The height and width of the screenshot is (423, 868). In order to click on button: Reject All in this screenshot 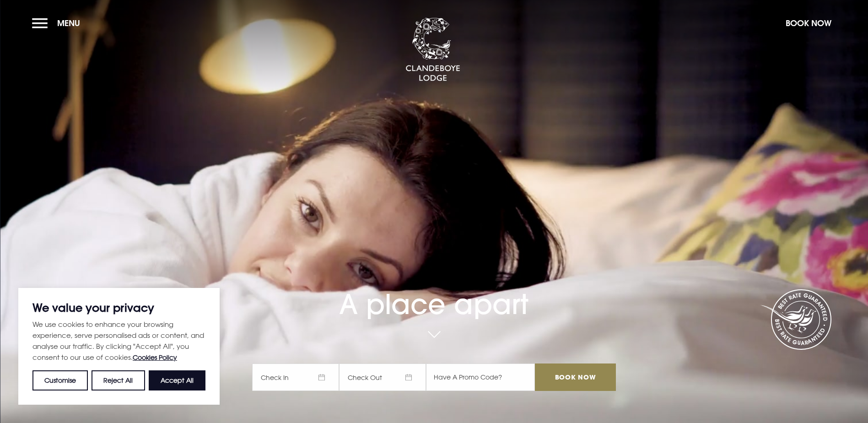, I will do `click(118, 380)`.